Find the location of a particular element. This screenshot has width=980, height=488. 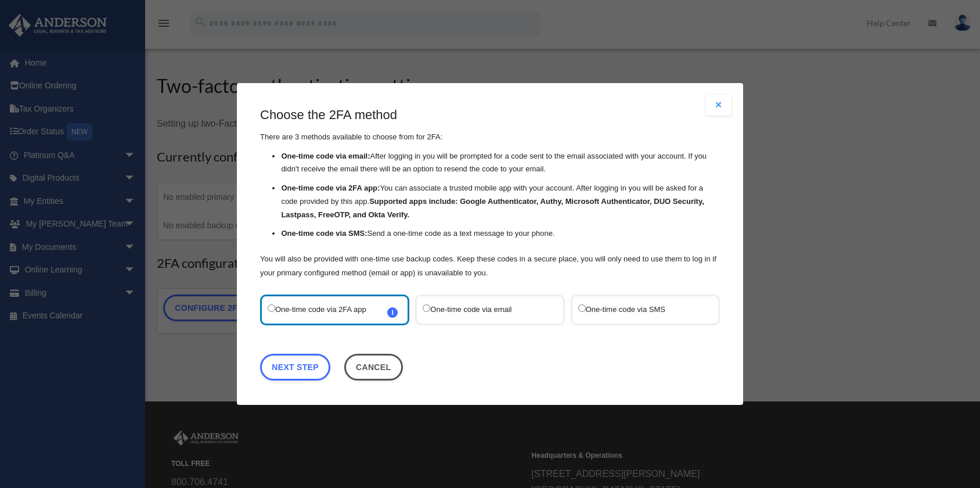

button: Close modal is located at coordinates (719, 105).